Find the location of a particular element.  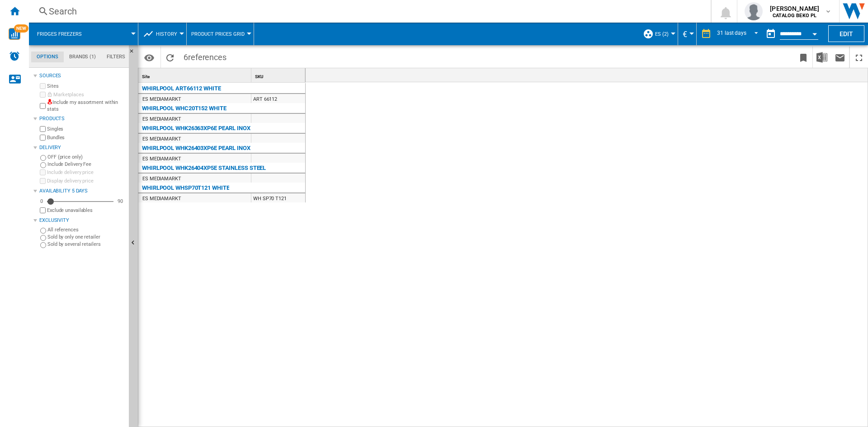

span: Fridges freezers is located at coordinates (59, 34).